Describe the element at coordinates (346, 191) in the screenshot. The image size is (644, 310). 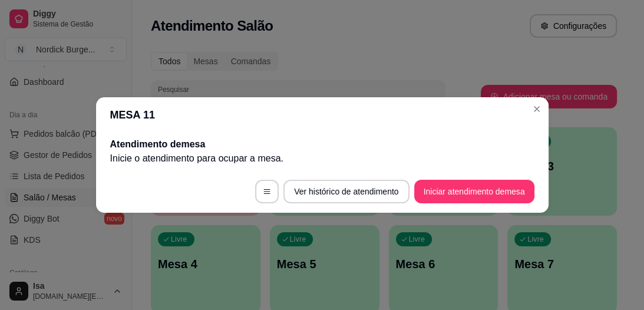
I see `button: Ver histórico de atendimento` at that location.